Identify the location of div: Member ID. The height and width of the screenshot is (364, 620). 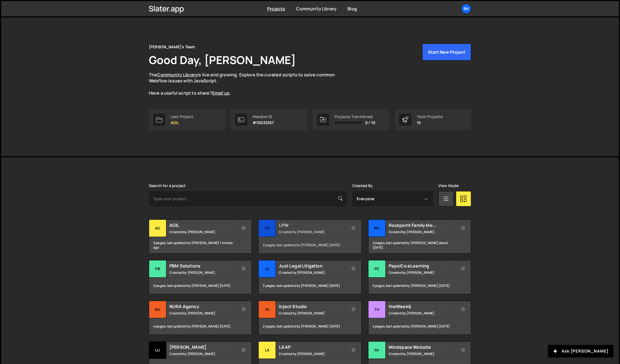
(263, 117).